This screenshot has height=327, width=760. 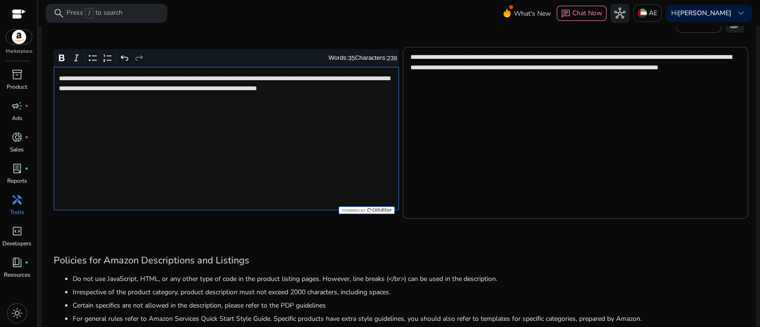 I want to click on p: Reports, so click(x=17, y=181).